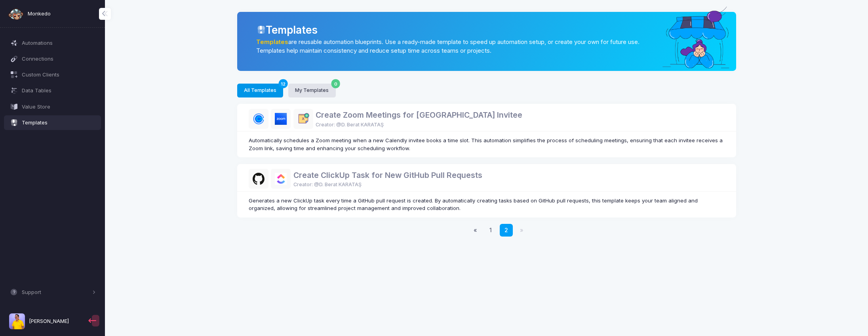 The width and height of the screenshot is (868, 336). I want to click on span: Monkedo, so click(39, 14).